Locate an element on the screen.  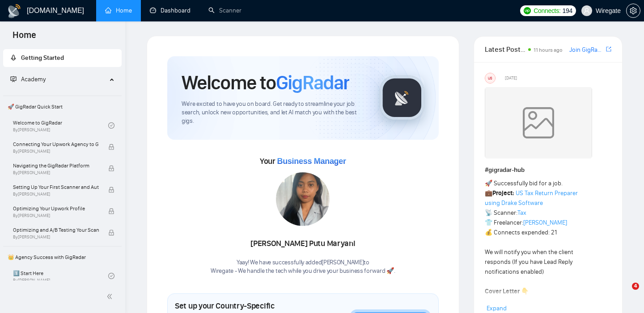
span: 4 is located at coordinates (636, 287).